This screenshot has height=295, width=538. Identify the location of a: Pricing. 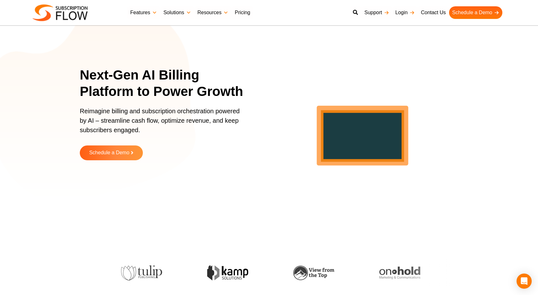
(242, 13).